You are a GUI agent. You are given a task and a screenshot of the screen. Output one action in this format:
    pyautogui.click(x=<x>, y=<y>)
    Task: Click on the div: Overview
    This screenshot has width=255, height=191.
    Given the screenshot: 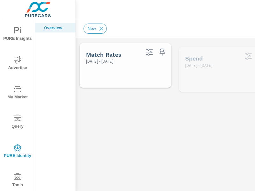 What is the action you would take?
    pyautogui.click(x=55, y=28)
    